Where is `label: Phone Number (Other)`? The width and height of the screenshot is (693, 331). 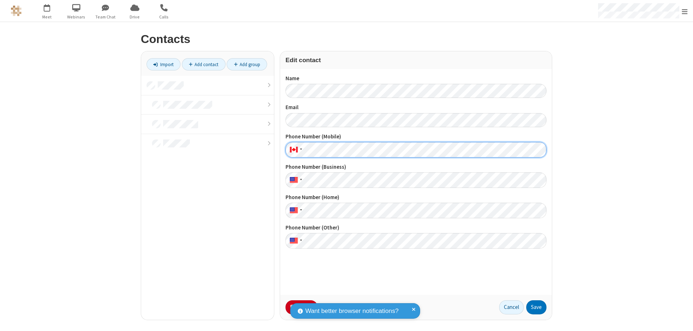 label: Phone Number (Other) is located at coordinates (416, 227).